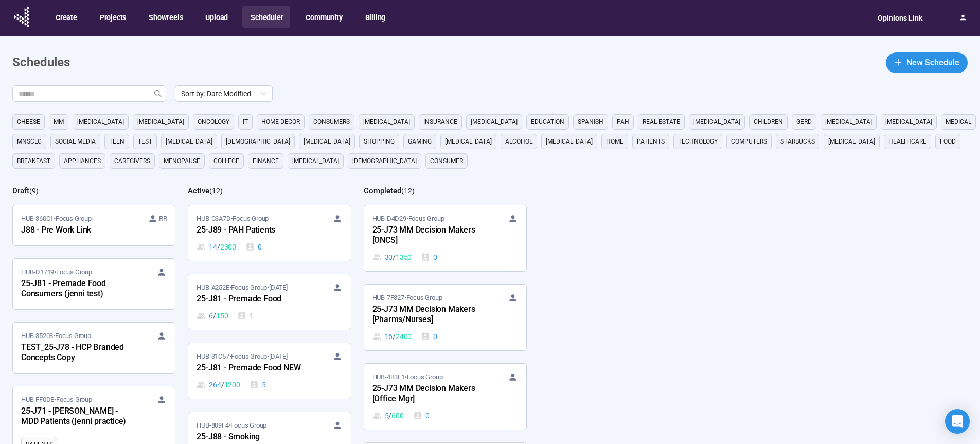 The width and height of the screenshot is (980, 444). I want to click on span: education, so click(547, 122).